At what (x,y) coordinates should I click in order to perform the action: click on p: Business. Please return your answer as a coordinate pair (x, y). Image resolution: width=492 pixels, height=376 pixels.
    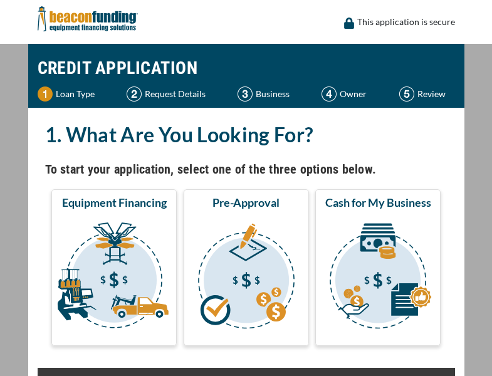
    Looking at the image, I should click on (273, 94).